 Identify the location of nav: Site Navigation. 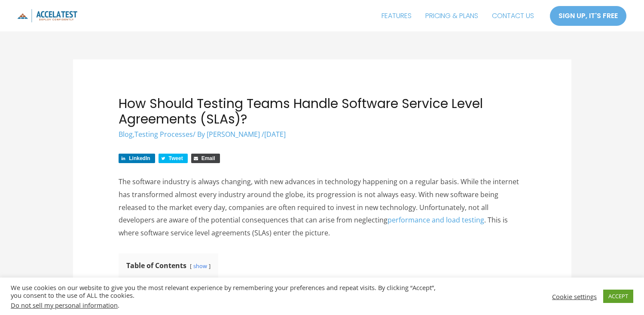
(457, 16).